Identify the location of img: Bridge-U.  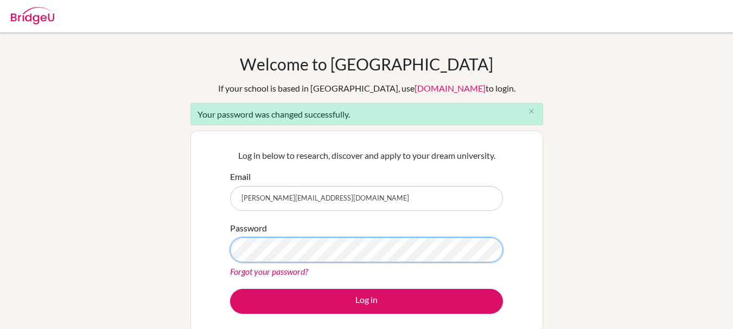
(33, 16).